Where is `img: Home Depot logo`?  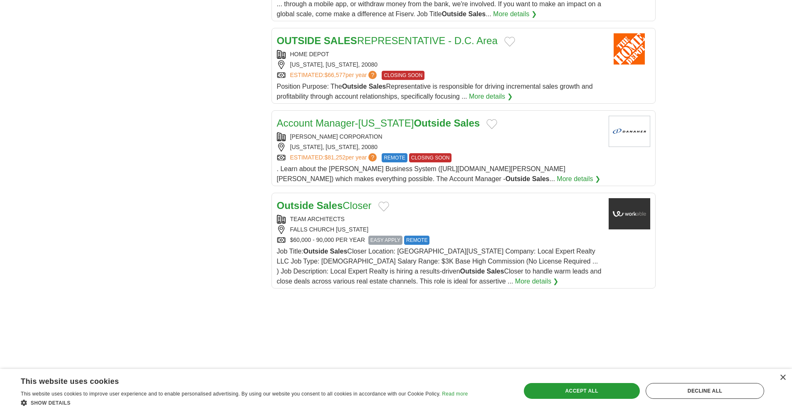 img: Home Depot logo is located at coordinates (630, 49).